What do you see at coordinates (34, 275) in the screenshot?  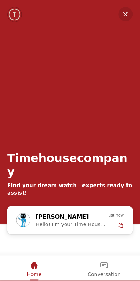 I see `span: Home` at bounding box center [34, 275].